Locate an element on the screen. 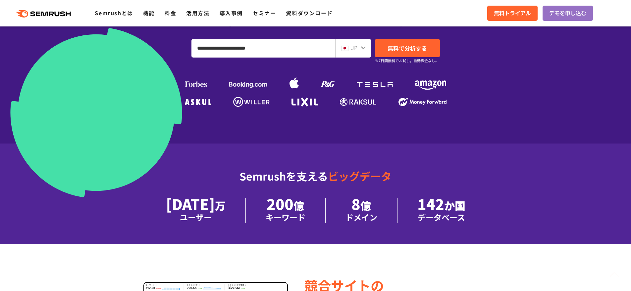 Image resolution: width=631 pixels, height=291 pixels. a: Semrushとは is located at coordinates (114, 13).